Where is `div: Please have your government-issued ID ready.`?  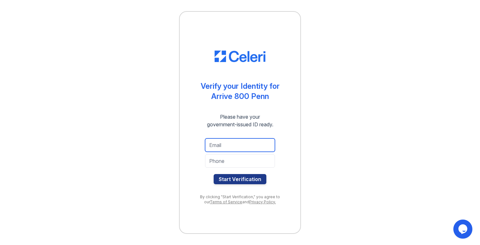
div: Please have your government-issued ID ready. is located at coordinates (240, 120).